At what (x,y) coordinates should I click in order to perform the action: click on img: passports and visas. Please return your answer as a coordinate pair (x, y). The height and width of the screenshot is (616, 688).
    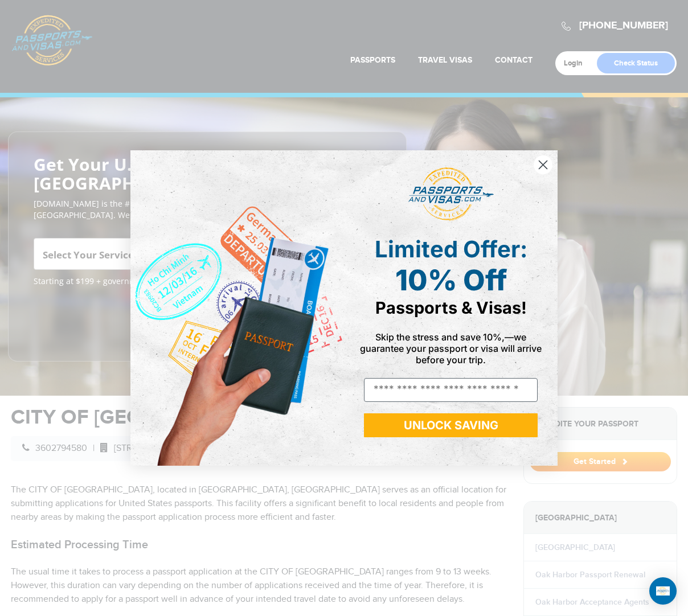
    Looking at the image, I should click on (451, 194).